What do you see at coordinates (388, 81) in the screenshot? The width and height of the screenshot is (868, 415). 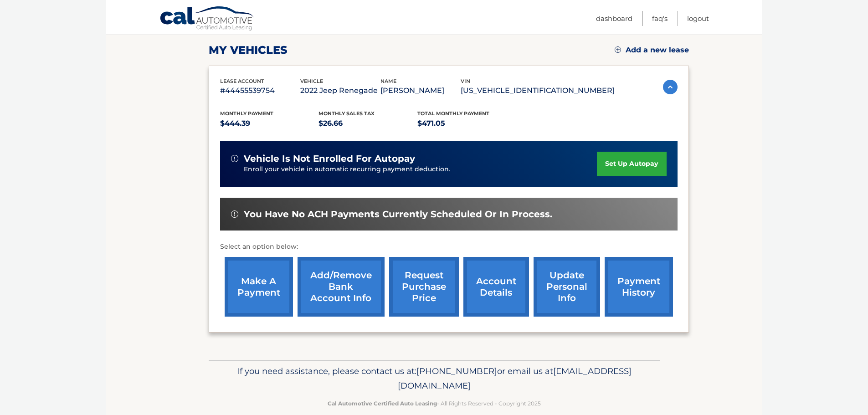 I see `span: name` at bounding box center [388, 81].